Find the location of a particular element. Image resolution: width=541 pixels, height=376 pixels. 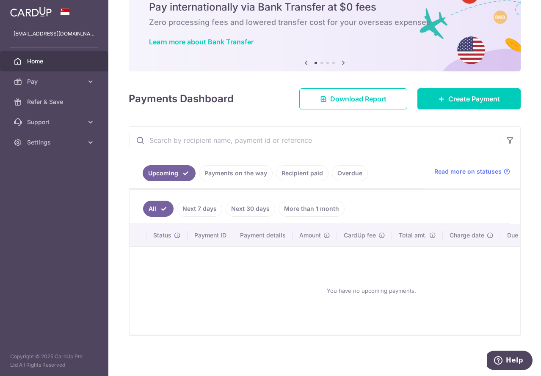

span: CardUp fee is located at coordinates (360, 236).